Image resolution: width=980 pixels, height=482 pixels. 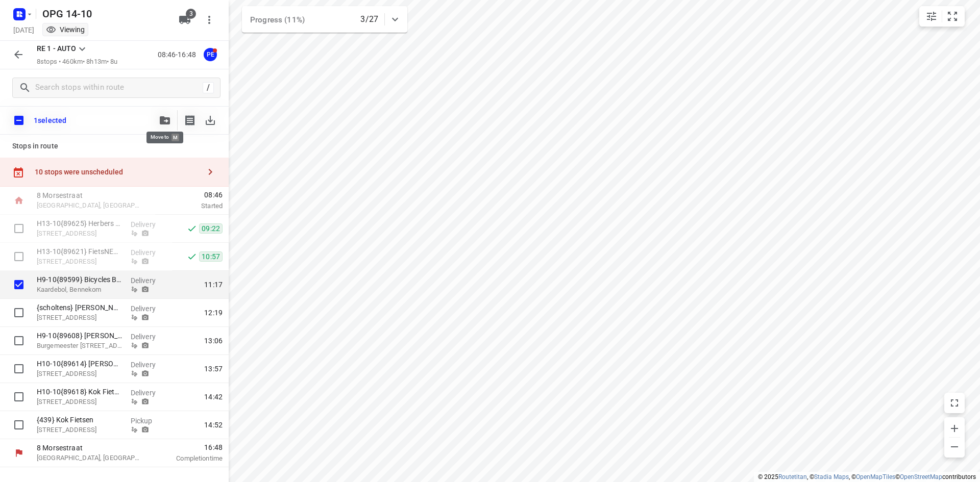 I want to click on p: 3/27, so click(x=369, y=20).